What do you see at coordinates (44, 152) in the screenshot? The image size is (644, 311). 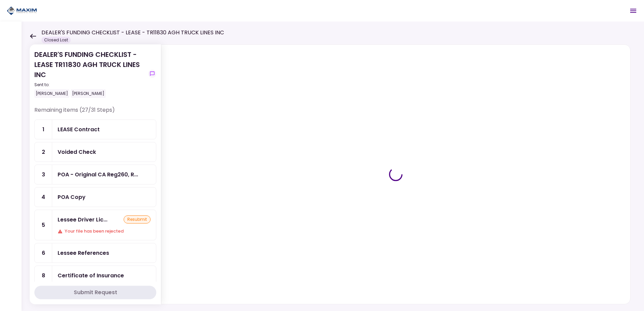 I see `div: 2` at bounding box center [44, 152].